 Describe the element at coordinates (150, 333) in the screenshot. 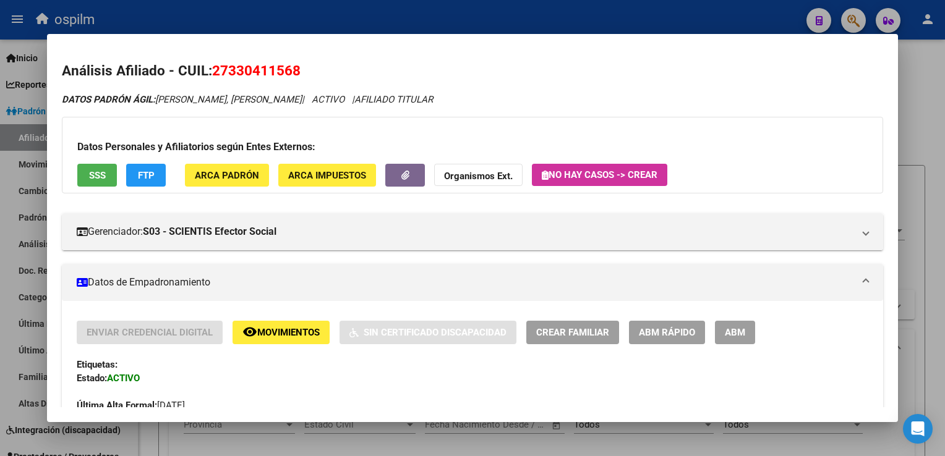

I see `span: Enviar Credencial Digital` at that location.